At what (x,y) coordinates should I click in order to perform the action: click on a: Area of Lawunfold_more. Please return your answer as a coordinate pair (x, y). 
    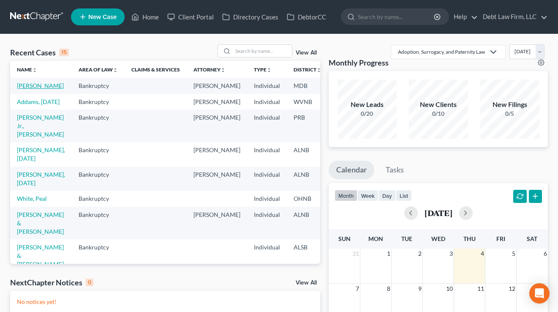
    Looking at the image, I should click on (98, 69).